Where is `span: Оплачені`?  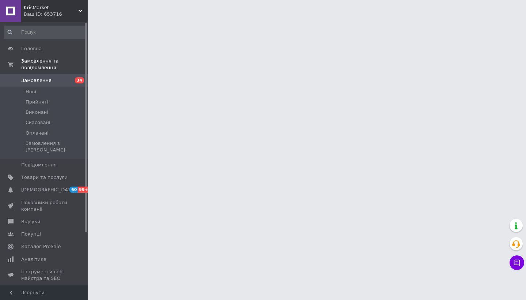 span: Оплачені is located at coordinates (37, 133).